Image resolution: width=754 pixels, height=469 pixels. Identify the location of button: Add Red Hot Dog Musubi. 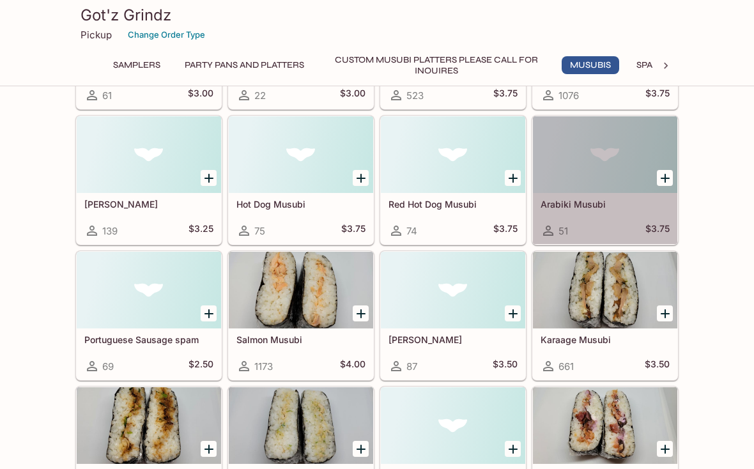
(512, 178).